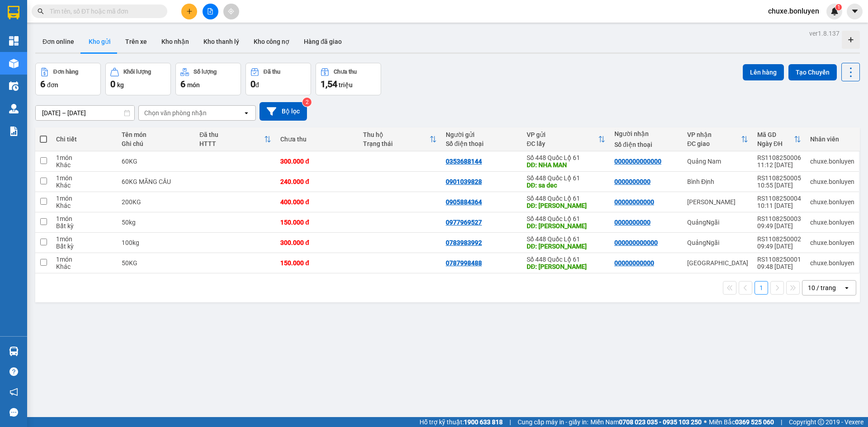 The image size is (868, 427). I want to click on sup: 2, so click(307, 102).